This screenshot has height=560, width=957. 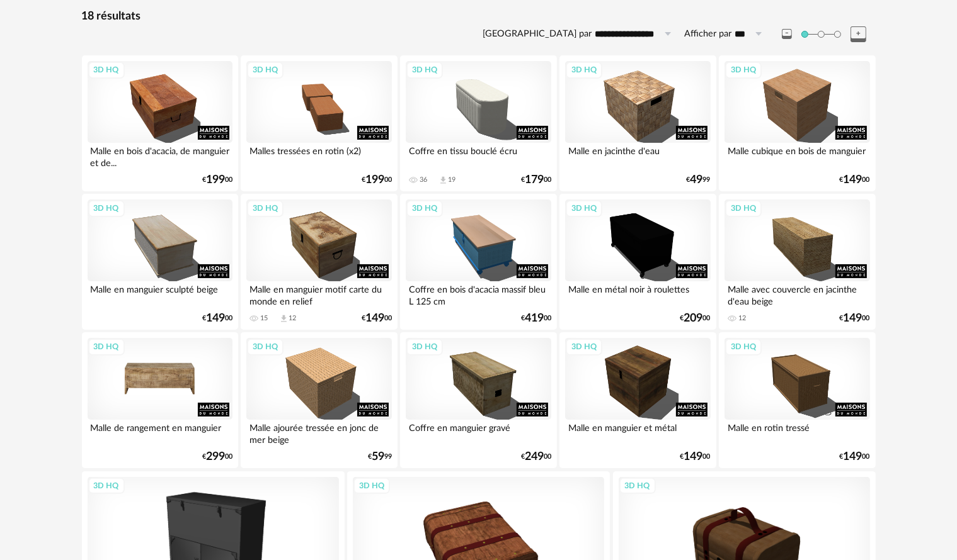 What do you see at coordinates (319, 294) in the screenshot?
I see `div: Malle en manguier motif carte du monde en relief` at bounding box center [319, 294].